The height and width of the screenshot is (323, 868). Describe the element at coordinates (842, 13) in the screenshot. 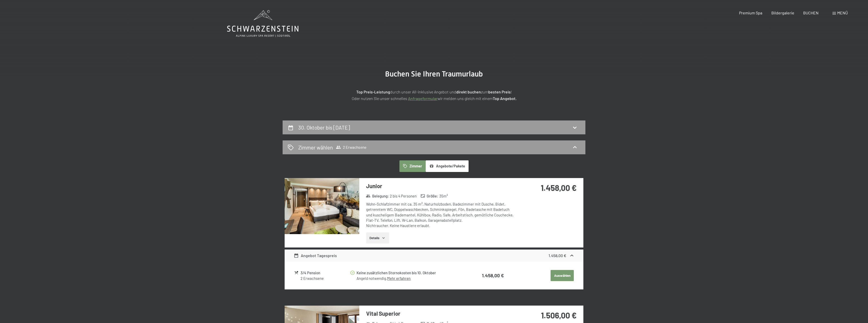

I see `span: Menü` at that location.